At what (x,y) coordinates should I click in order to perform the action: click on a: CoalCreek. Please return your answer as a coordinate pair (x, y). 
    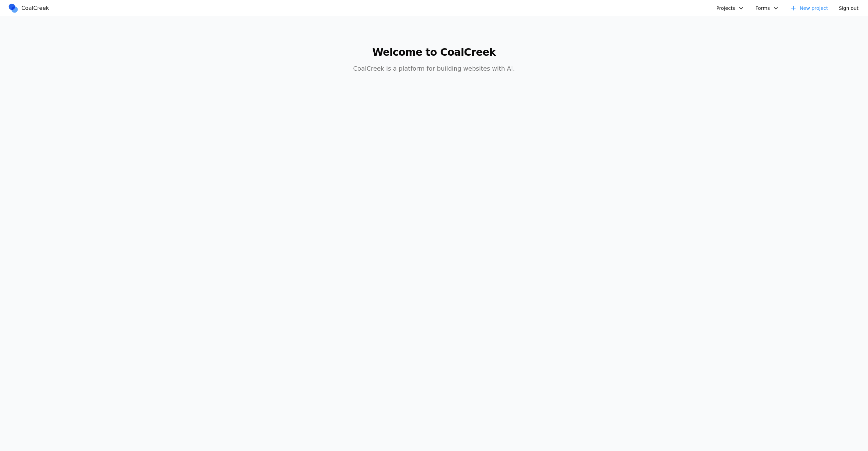
    Looking at the image, I should click on (30, 9).